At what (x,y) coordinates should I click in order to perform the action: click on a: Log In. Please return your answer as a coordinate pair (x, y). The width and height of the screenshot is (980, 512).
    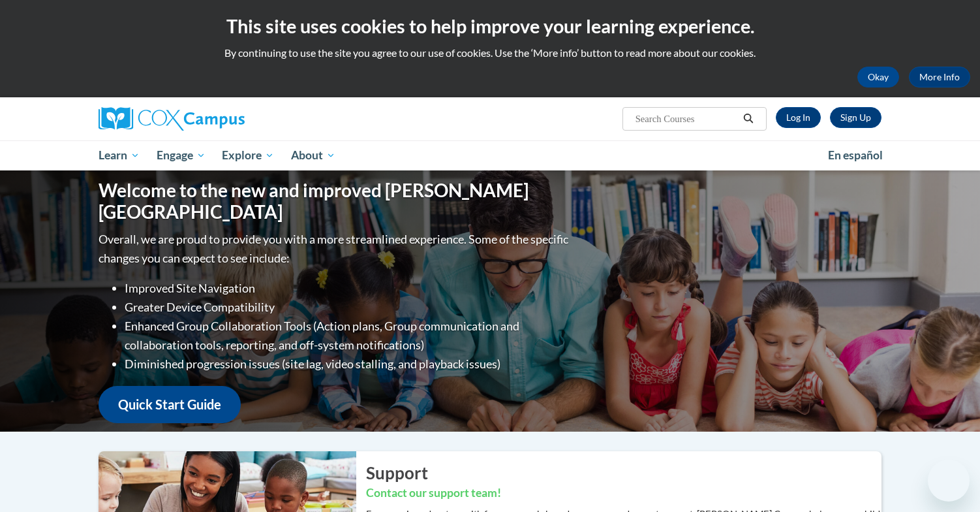
    Looking at the image, I should click on (798, 118).